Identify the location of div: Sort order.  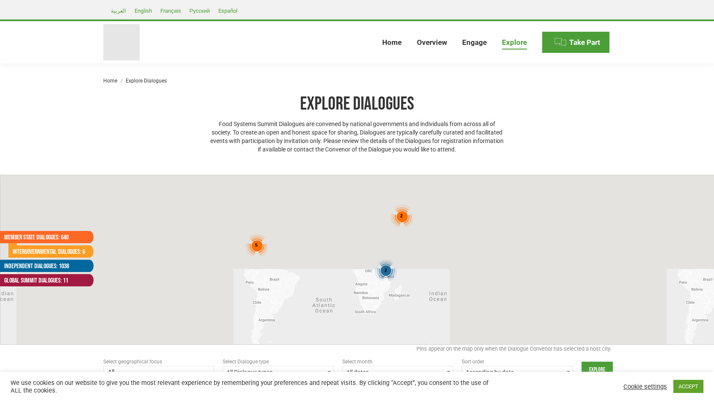
(517, 362).